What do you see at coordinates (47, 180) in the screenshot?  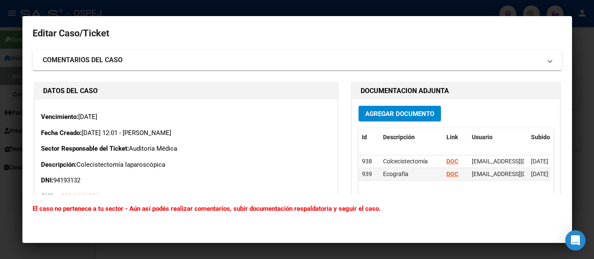 I see `strong: DNI:` at bounding box center [47, 180].